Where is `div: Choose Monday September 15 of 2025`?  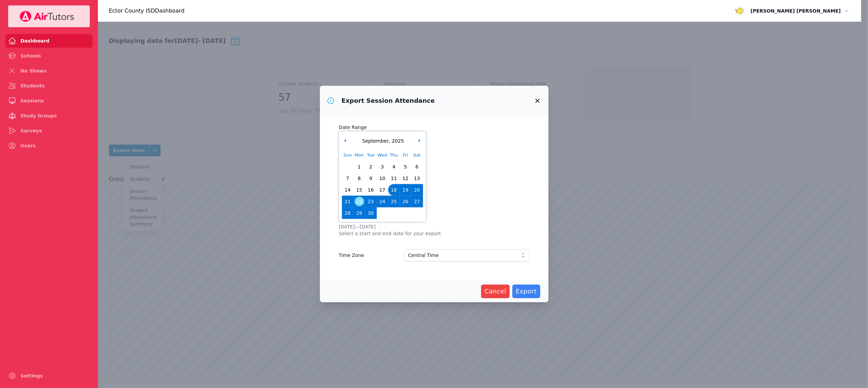
div: Choose Monday September 15 of 2025 is located at coordinates (359, 190).